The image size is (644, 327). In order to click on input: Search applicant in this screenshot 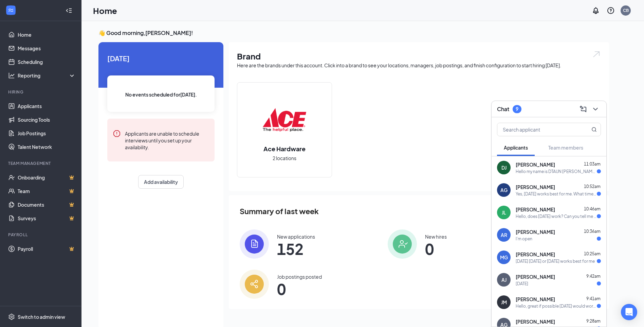, I will do `click(537, 130)`.